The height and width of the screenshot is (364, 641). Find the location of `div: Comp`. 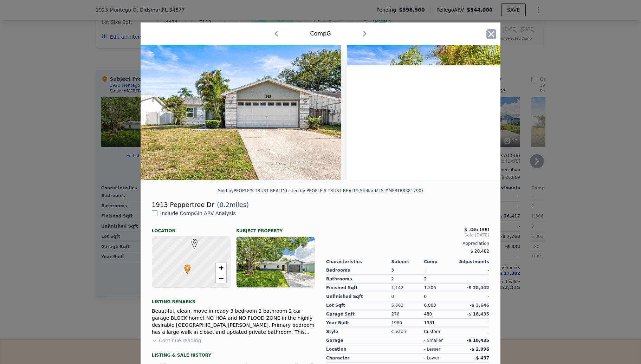

div: Comp is located at coordinates (440, 262).